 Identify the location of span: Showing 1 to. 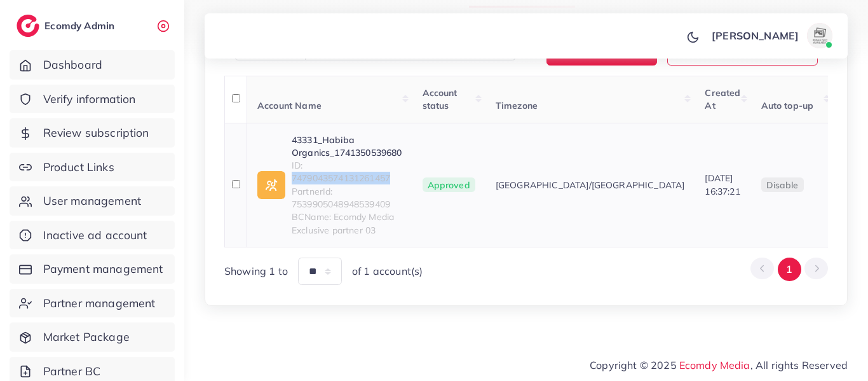
(256, 271).